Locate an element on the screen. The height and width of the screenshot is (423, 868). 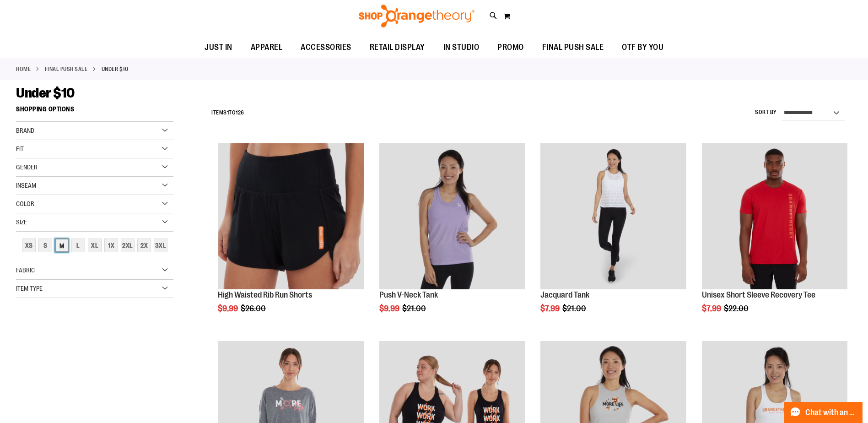
div: 2XL is located at coordinates (127, 245).